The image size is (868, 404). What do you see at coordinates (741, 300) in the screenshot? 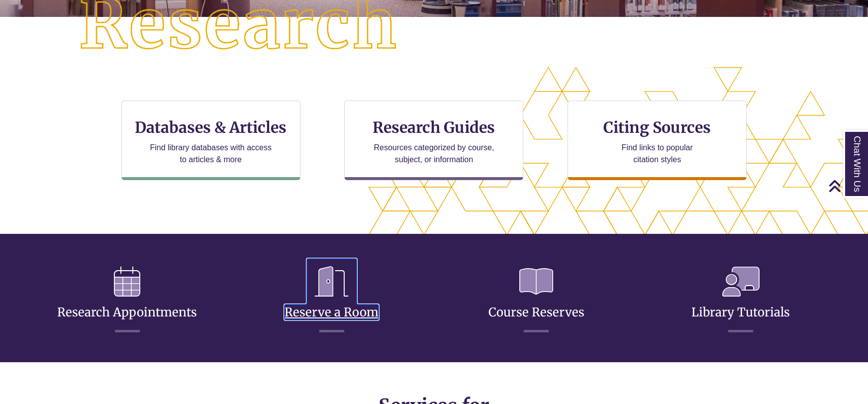
I see `a: Library Tutorials` at bounding box center [741, 300].